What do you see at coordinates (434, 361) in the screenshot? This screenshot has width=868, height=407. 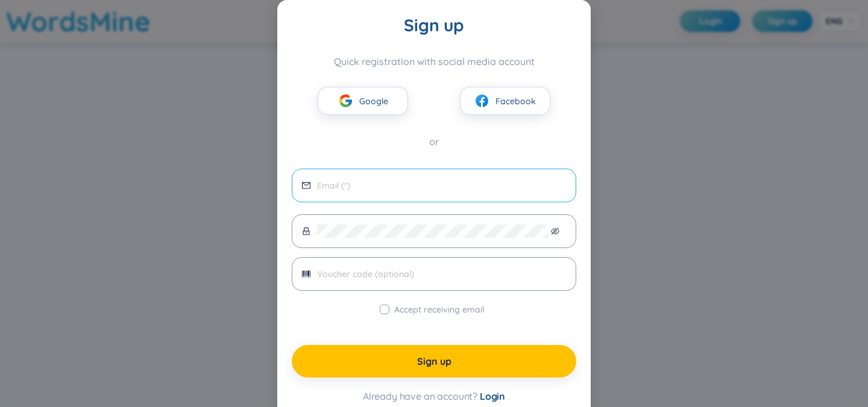 I see `span: Sign up` at bounding box center [434, 361].